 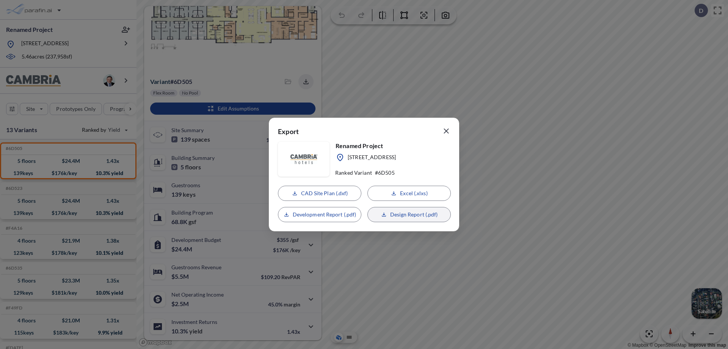 What do you see at coordinates (414, 214) in the screenshot?
I see `p: Design Report (.pdf)` at bounding box center [414, 214].